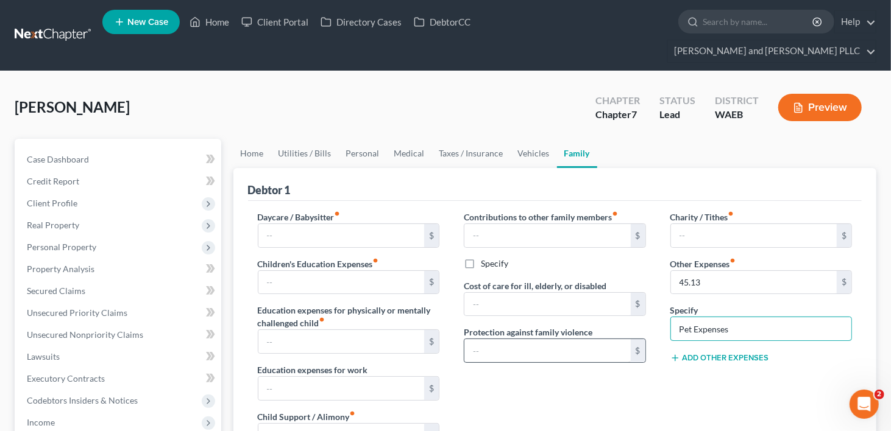  I want to click on a: Lawsuits, so click(119, 357).